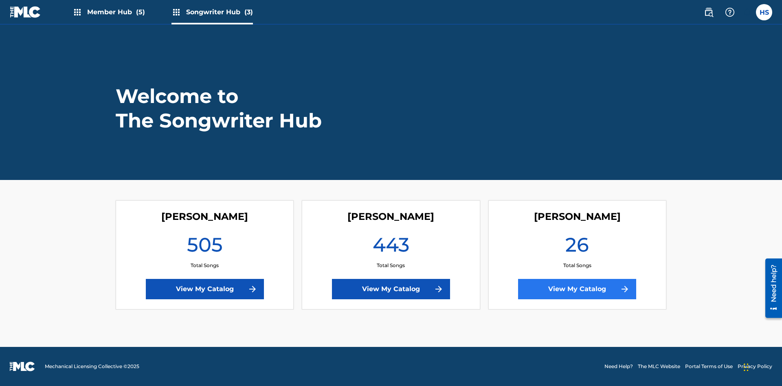 The width and height of the screenshot is (782, 386). I want to click on a: Need Help?, so click(619, 367).